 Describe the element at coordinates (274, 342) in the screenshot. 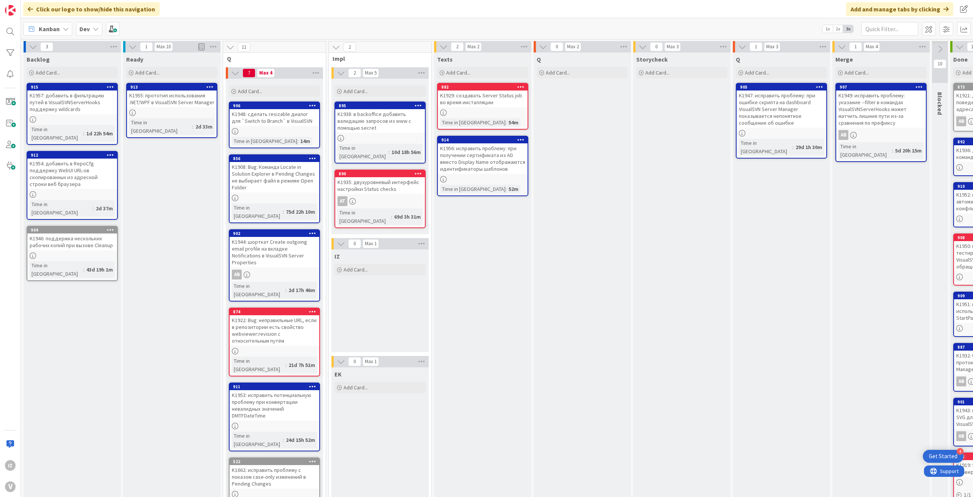

I see `a: 874K1922: Bug: неправильные URL, если в репозитории есть свойство webviewer:revision с относитель...` at that location.